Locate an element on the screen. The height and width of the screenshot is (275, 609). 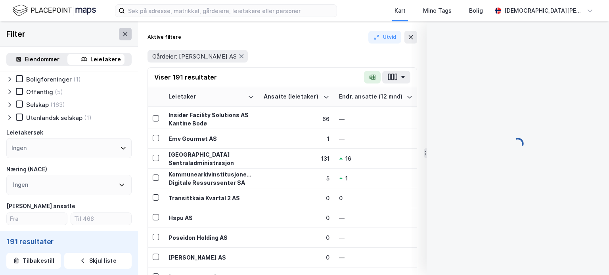
div: (5) is located at coordinates (59, 92).